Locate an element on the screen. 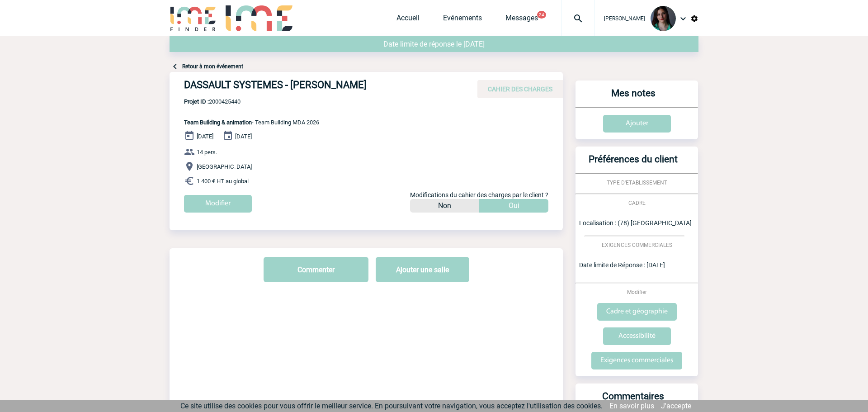 This screenshot has width=868, height=412. input: Exigences commerciales is located at coordinates (636, 360).